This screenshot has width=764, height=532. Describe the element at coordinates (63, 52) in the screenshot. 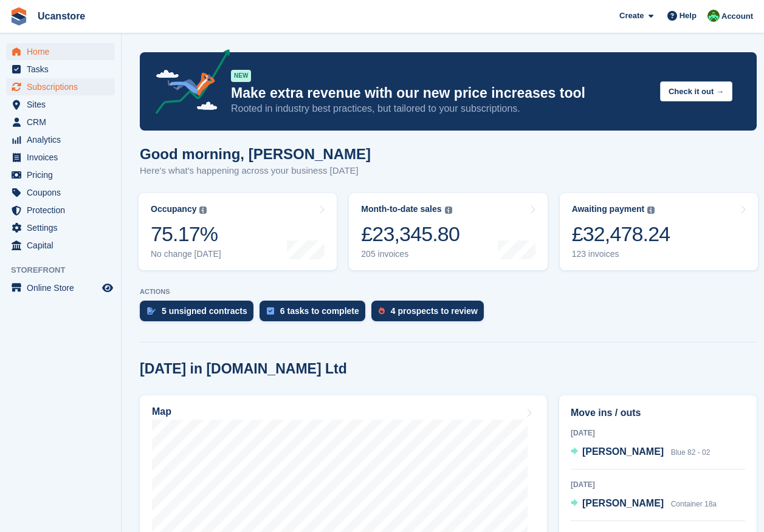

I see `span: Home` at that location.